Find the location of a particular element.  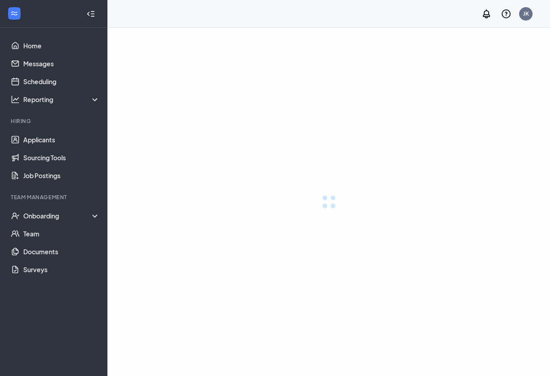

a: Team is located at coordinates (61, 233).